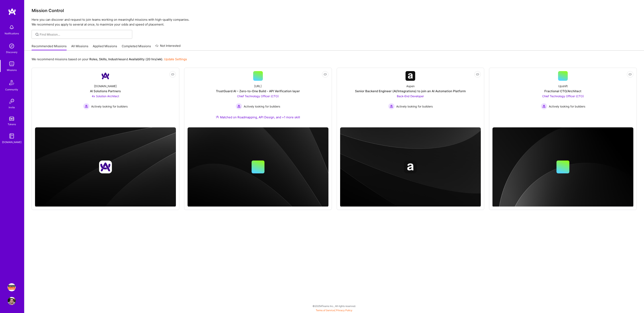 This screenshot has height=313, width=644. Describe the element at coordinates (325, 310) in the screenshot. I see `a: Terms of Service` at that location.